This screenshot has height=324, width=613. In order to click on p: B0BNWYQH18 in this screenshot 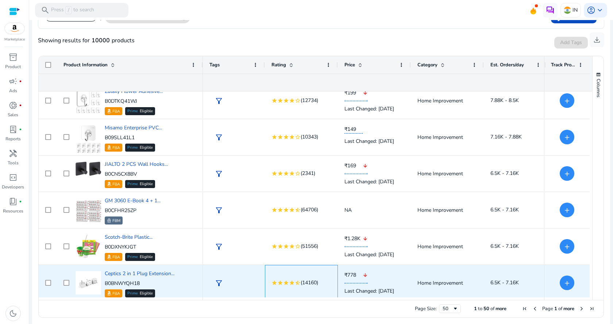, I will do `click(139, 284)`.